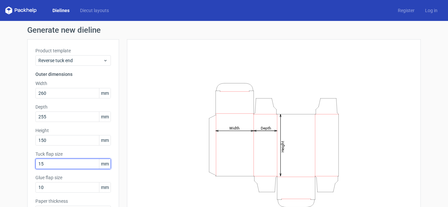 The image size is (448, 207). I want to click on label: Depth, so click(73, 107).